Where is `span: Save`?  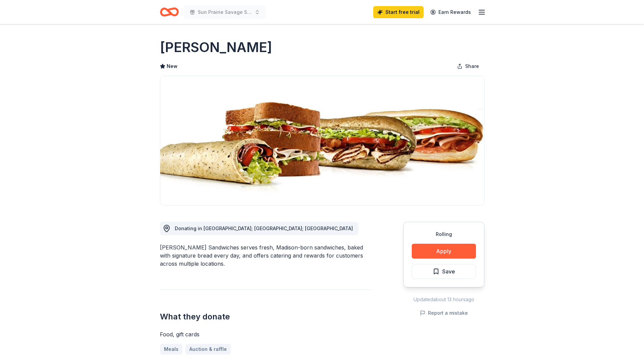 span: Save is located at coordinates (449, 272).